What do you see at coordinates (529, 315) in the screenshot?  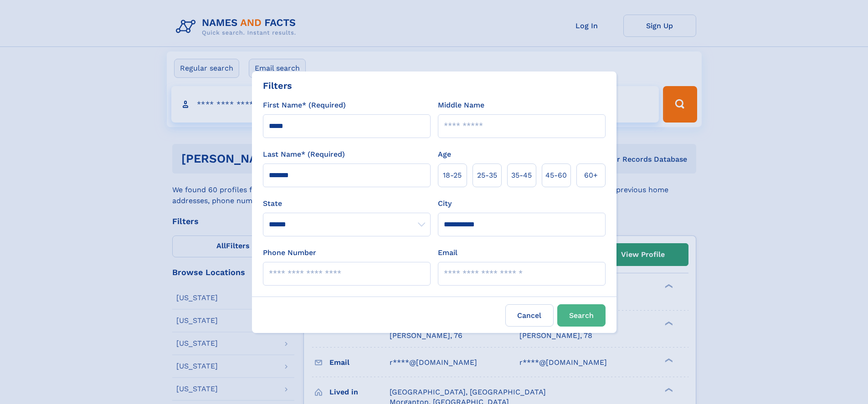 I see `label: Cancel` at bounding box center [529, 315].